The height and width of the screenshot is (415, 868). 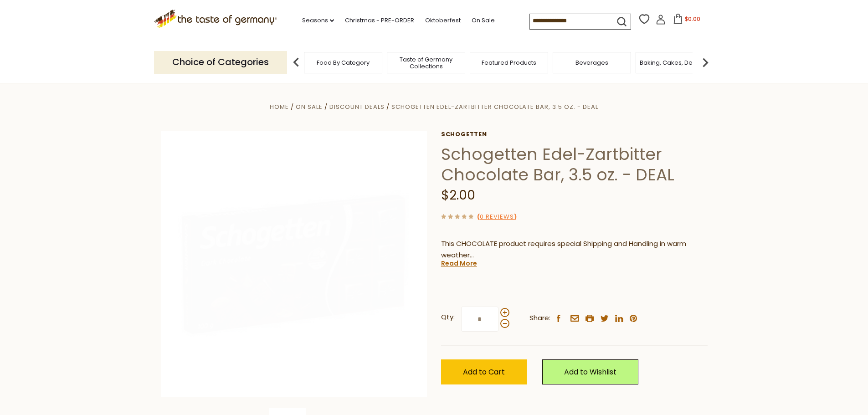 I want to click on a: Beverages, so click(x=592, y=63).